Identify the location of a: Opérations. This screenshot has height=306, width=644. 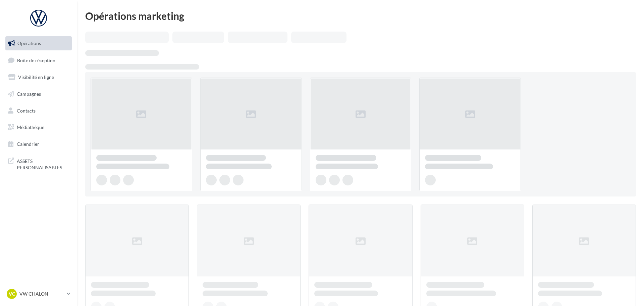
(39, 43).